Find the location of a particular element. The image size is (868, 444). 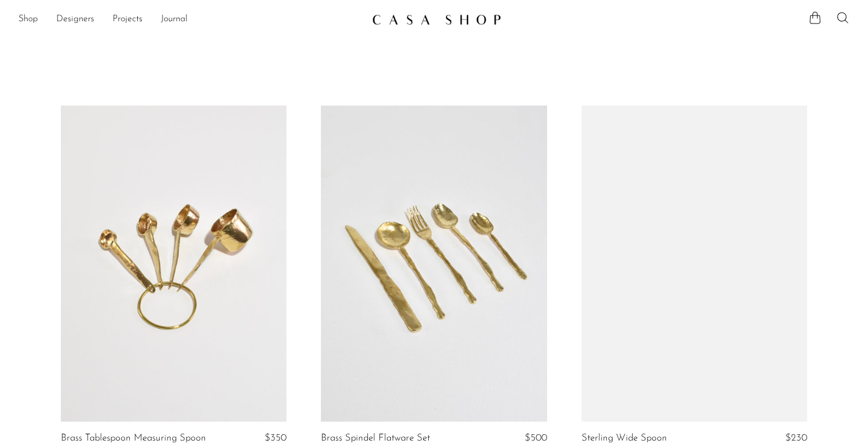

a: Designers is located at coordinates (75, 19).